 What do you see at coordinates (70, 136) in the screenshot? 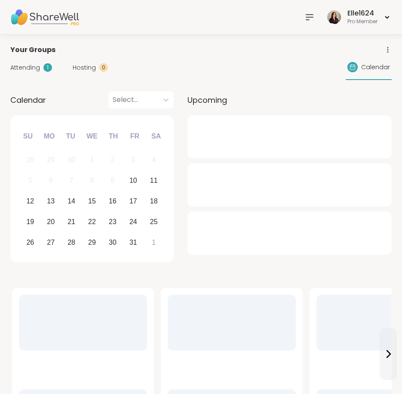
I see `div: Tu` at bounding box center [70, 136].